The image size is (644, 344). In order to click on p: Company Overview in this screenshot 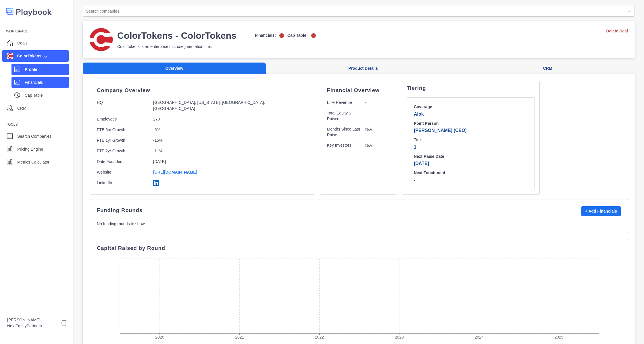, I will do `click(202, 90)`.